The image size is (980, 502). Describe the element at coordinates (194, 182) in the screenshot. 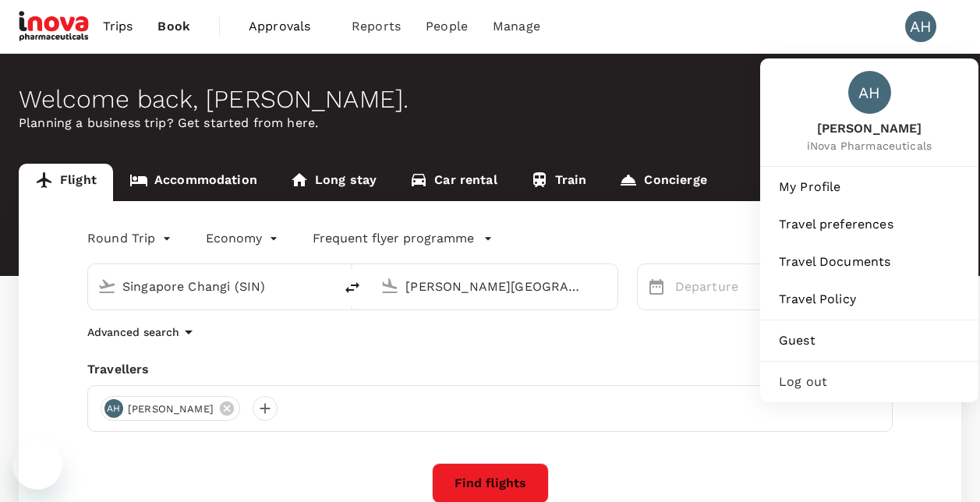

I see `a: Accommodation` at that location.